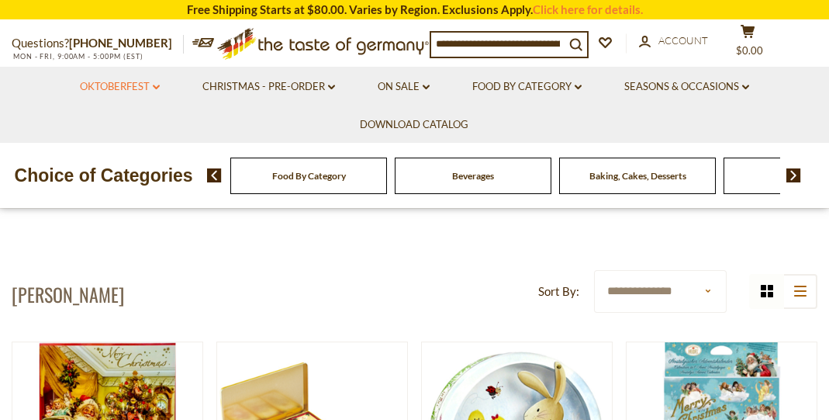  Describe the element at coordinates (748, 43) in the screenshot. I see `button: $0.00` at that location.